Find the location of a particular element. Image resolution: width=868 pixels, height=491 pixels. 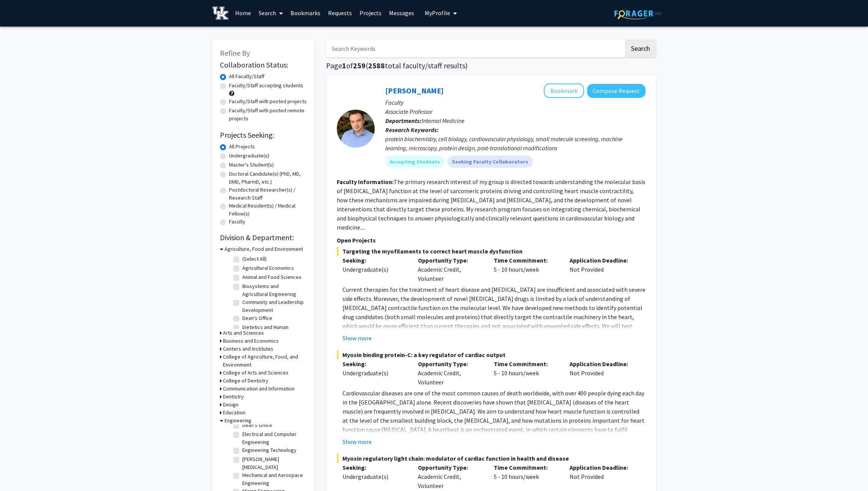

h3: College of Arts and Sciences is located at coordinates (256, 372).